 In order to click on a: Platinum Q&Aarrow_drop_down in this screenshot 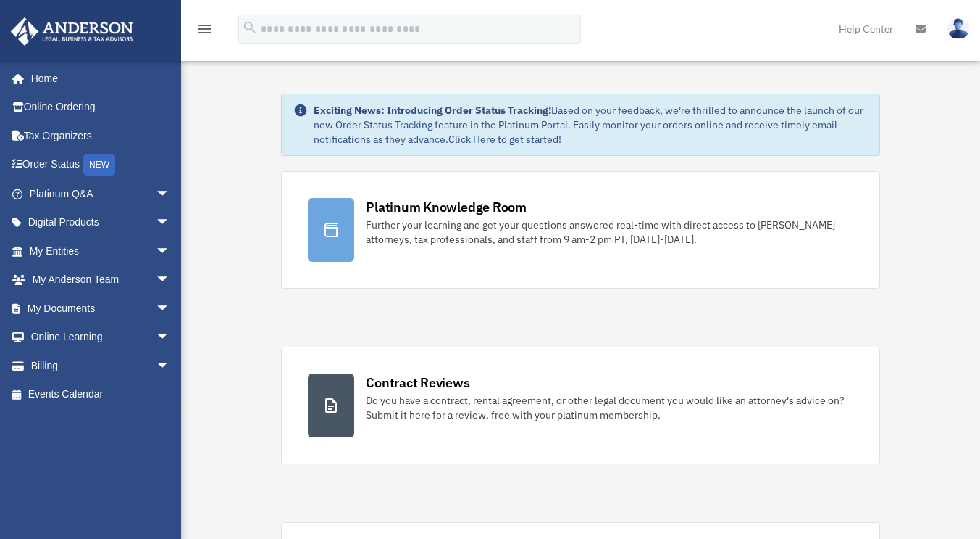, I will do `click(100, 194)`.